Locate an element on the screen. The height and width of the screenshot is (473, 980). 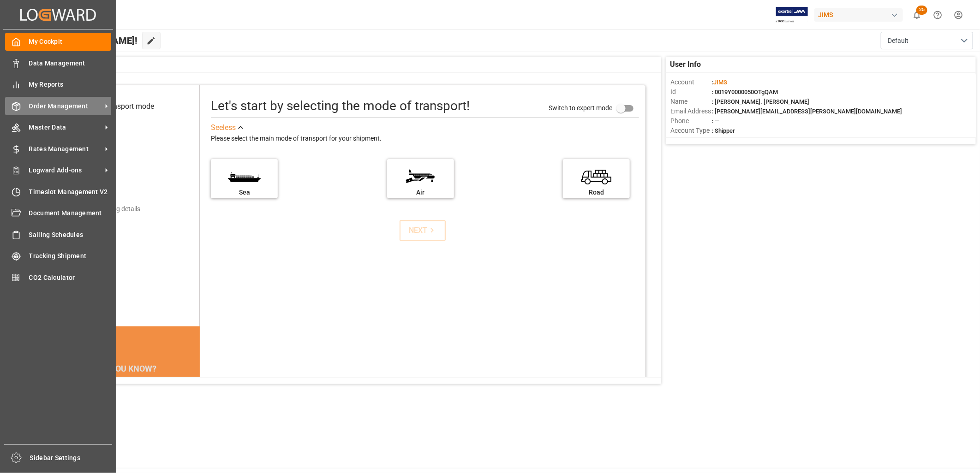
div: Air is located at coordinates (420, 192).